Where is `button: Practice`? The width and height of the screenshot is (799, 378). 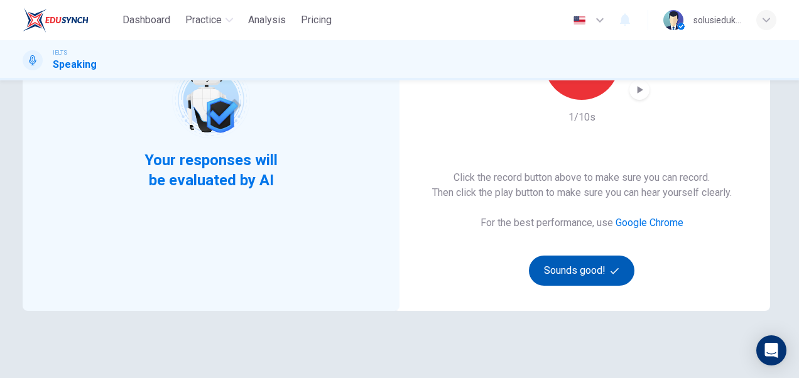
button: Practice is located at coordinates (209, 20).